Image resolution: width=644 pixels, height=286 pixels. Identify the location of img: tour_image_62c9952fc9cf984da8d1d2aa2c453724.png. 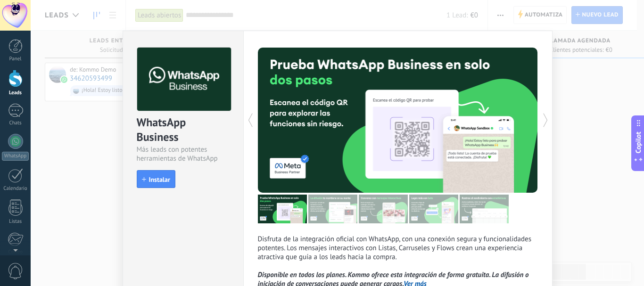
(434, 209).